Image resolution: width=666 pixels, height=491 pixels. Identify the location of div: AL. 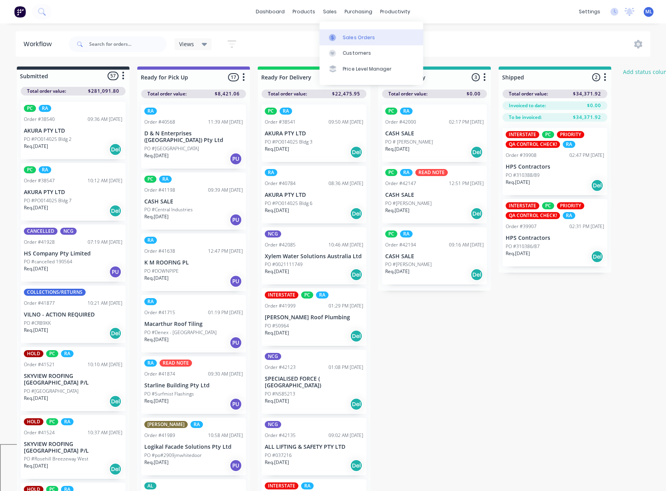
(150, 486).